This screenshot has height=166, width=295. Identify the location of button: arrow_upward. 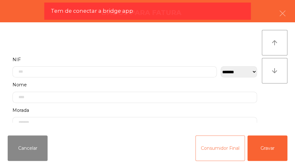
(274, 43).